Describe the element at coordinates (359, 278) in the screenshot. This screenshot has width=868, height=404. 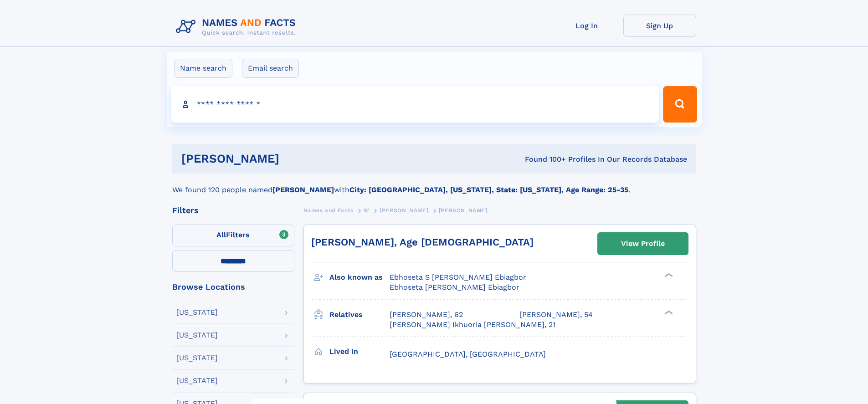
I see `h3: Also known as` at that location.